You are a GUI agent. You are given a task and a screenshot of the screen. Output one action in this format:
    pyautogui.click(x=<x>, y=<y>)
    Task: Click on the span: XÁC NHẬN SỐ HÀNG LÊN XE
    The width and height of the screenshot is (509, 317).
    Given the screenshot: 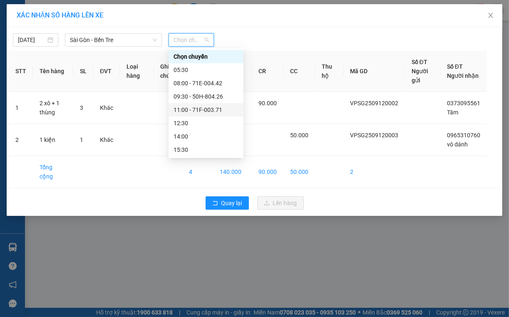 What is the action you would take?
    pyautogui.click(x=60, y=15)
    